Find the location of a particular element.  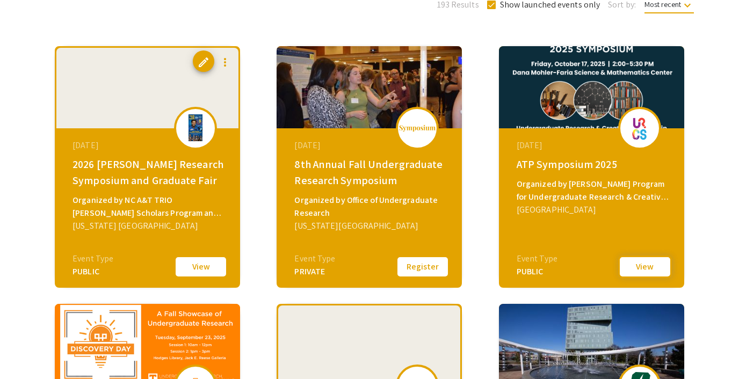

button: Register is located at coordinates (423, 267).